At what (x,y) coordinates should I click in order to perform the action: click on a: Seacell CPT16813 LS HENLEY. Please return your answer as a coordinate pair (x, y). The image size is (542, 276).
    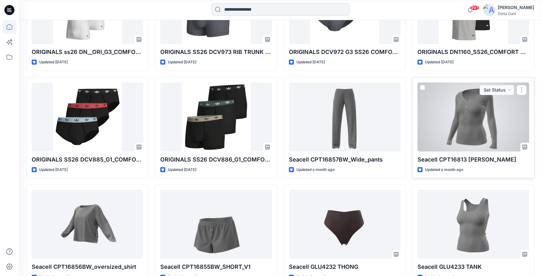
    Looking at the image, I should click on (474, 117).